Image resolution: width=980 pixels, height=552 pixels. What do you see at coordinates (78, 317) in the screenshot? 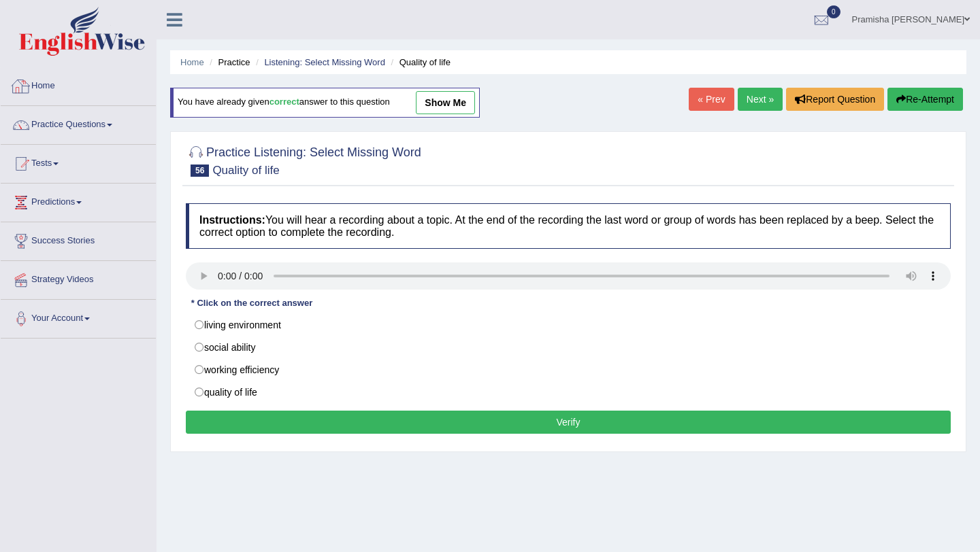
I see `a: Your Account` at bounding box center [78, 317].